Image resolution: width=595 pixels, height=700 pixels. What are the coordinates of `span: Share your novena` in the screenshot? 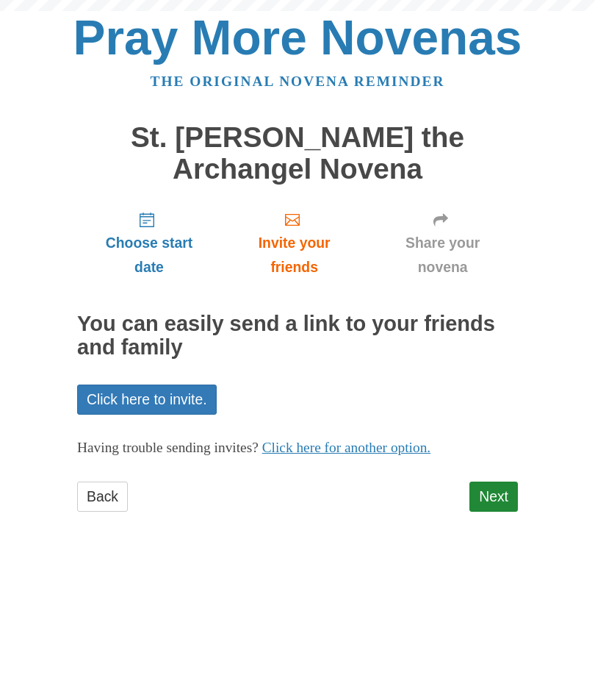 It's located at (442, 255).